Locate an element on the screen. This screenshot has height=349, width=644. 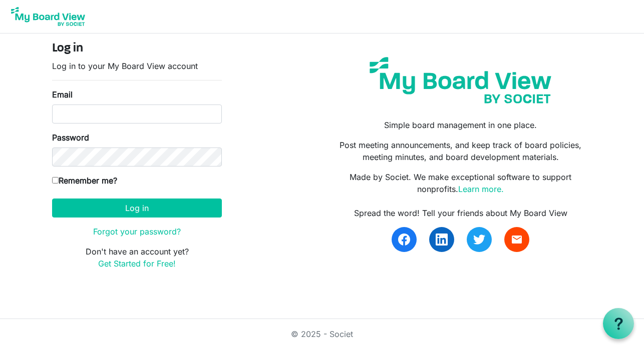
h4: Log in is located at coordinates (137, 49).